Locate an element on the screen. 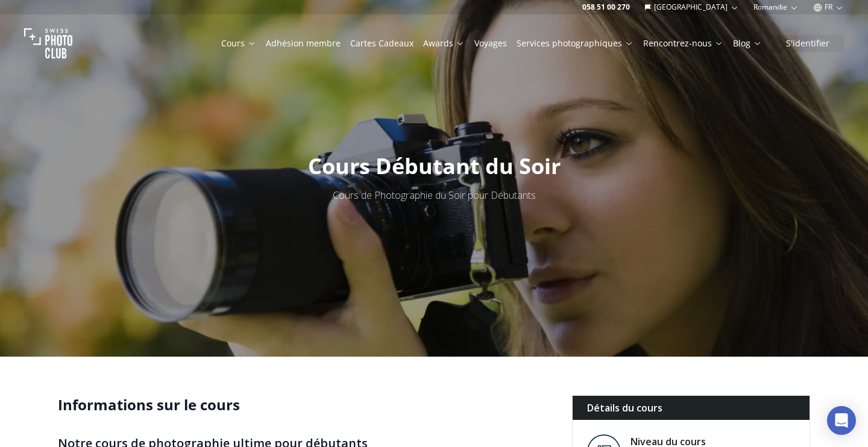  a: Adhésion membre is located at coordinates (303, 43).